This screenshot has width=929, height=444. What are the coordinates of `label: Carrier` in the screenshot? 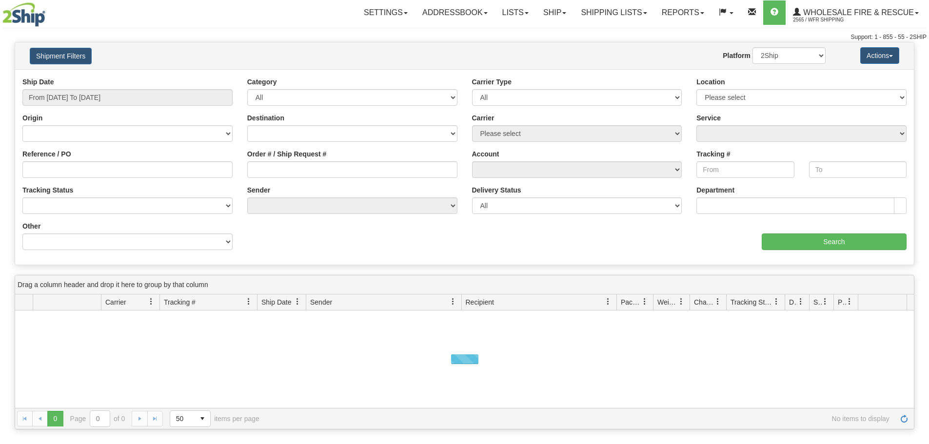 It's located at (483, 118).